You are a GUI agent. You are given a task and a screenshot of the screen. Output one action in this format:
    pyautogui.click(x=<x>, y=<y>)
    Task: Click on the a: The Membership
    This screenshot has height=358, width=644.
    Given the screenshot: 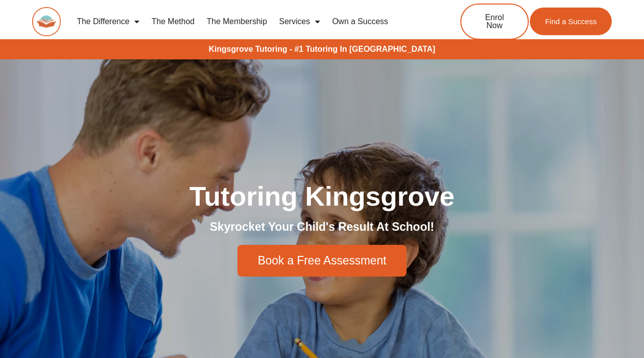 What is the action you would take?
    pyautogui.click(x=237, y=22)
    